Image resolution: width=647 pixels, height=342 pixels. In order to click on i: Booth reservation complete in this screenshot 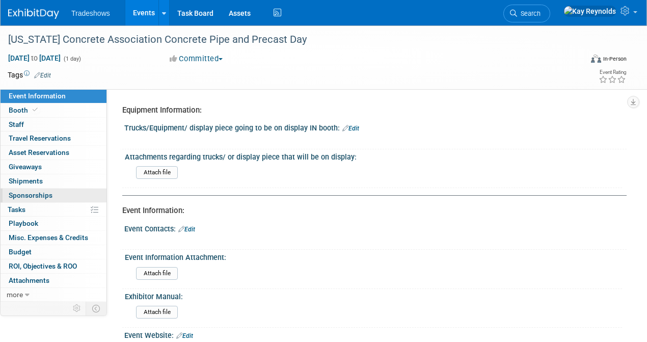, I will do `click(35, 110)`.